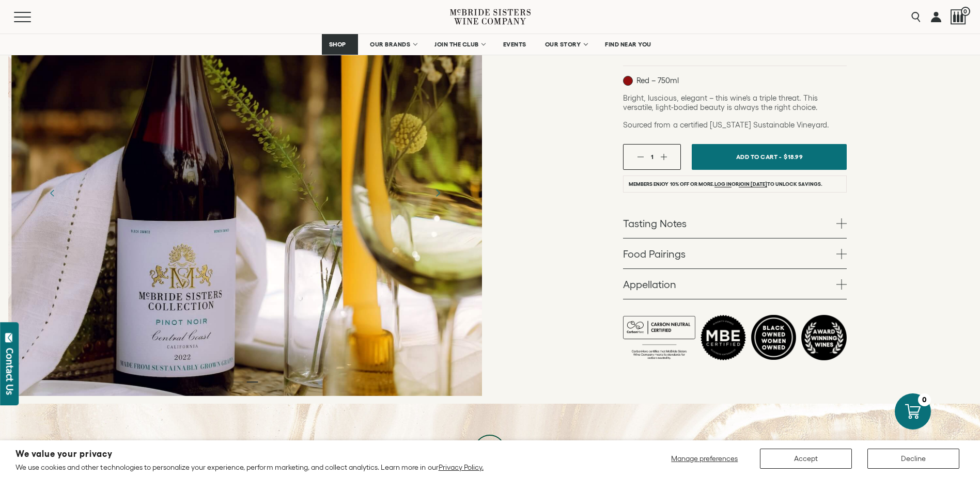 This screenshot has width=980, height=477. I want to click on div: Contact Us, so click(10, 371).